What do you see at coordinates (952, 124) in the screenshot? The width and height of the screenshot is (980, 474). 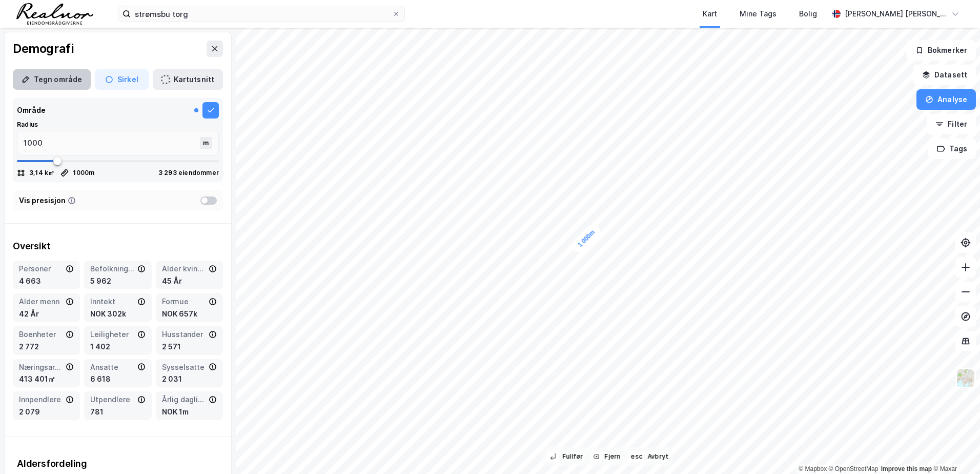 I see `button: Filter` at bounding box center [952, 124].